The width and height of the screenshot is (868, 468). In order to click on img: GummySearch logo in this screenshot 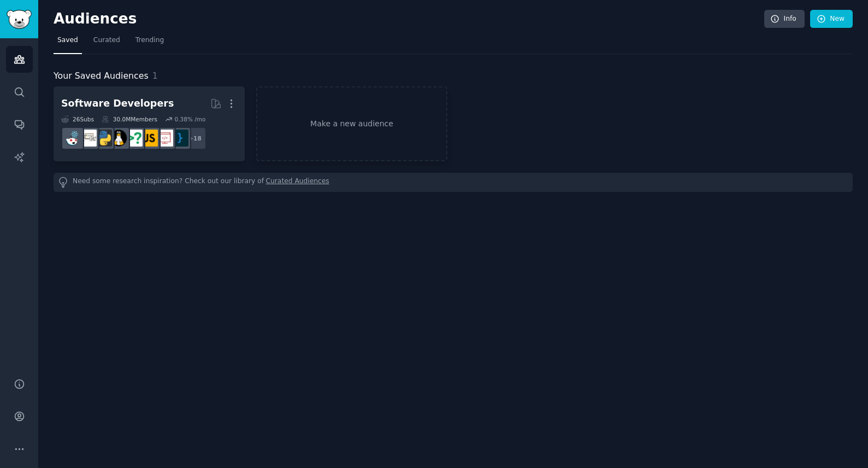, I will do `click(19, 19)`.